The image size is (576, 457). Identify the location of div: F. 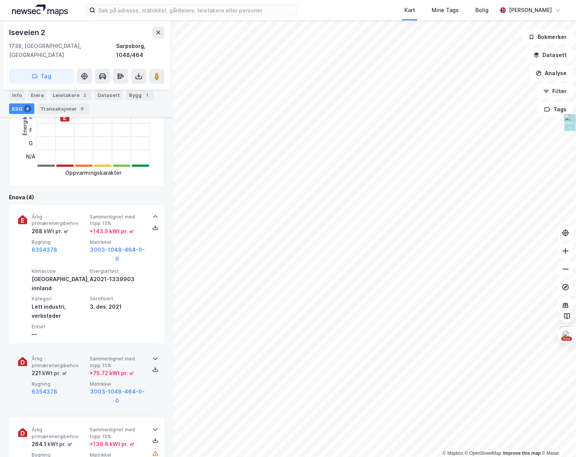
(31, 130).